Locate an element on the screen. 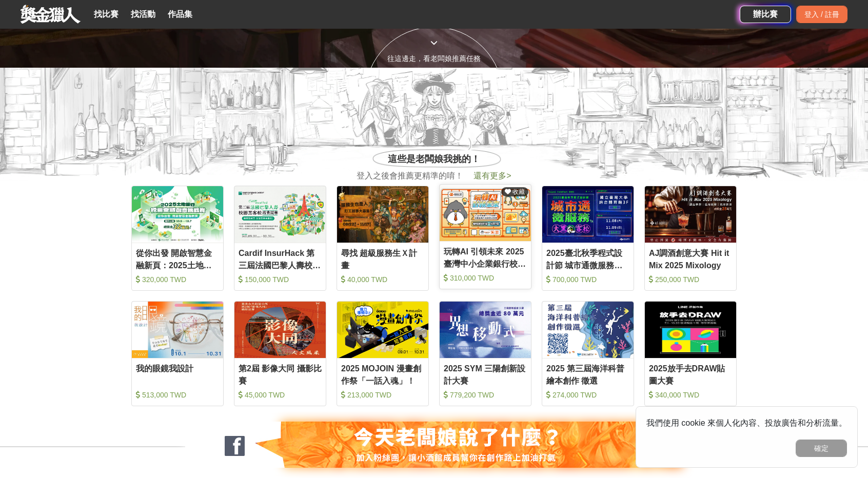  a: Cover Image 收藏玩轉AI 引領未來 2025臺灣中小企業銀行校園金融科技創意挑戰賽 310,000 TWD is located at coordinates (486, 237).